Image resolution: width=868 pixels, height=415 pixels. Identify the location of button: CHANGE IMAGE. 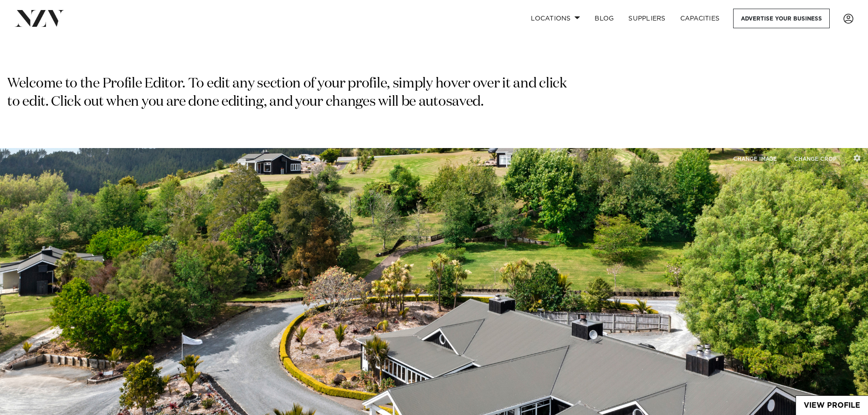
(755, 158).